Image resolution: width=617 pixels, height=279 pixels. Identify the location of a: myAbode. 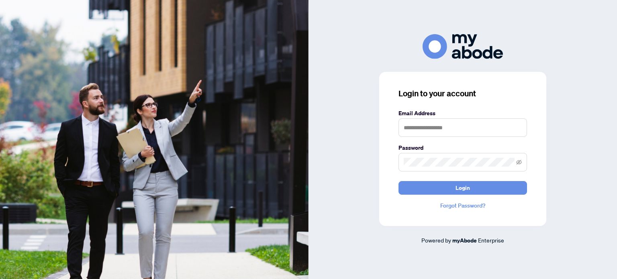
(465, 241).